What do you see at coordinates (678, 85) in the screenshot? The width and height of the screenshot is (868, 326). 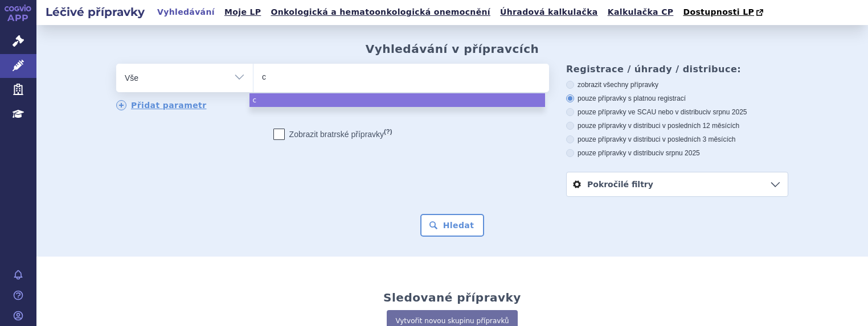 I see `label: zobrazit všechny přípravky` at bounding box center [678, 85].